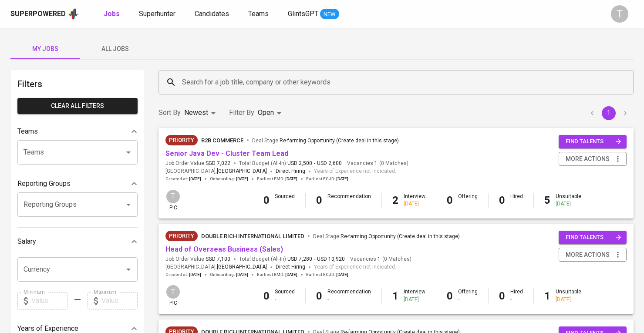  Describe the element at coordinates (414, 200) in the screenshot. I see `div: Interview` at that location.